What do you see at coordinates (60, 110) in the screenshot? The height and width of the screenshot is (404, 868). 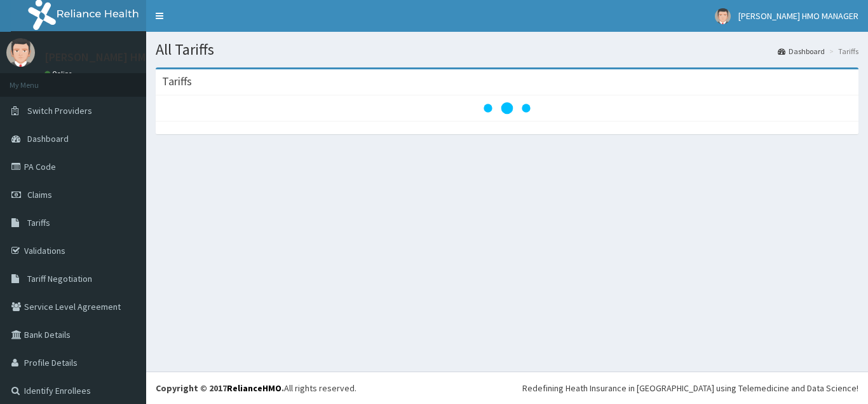 I see `span: Switch Providers` at bounding box center [60, 110].